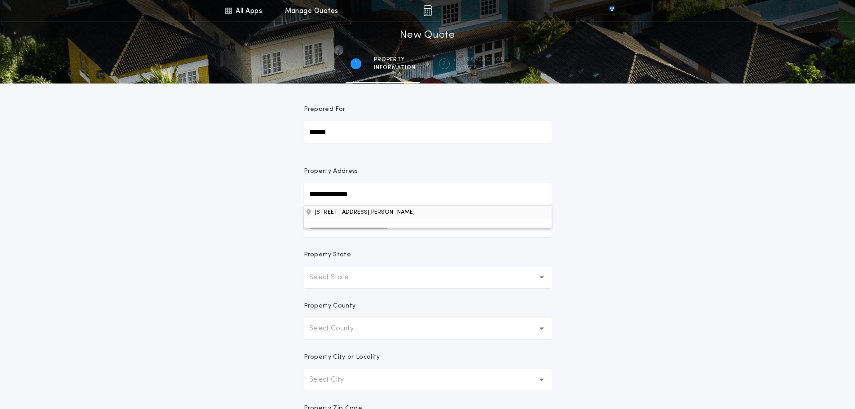  What do you see at coordinates (336, 277) in the screenshot?
I see `p: Select State` at bounding box center [336, 277].